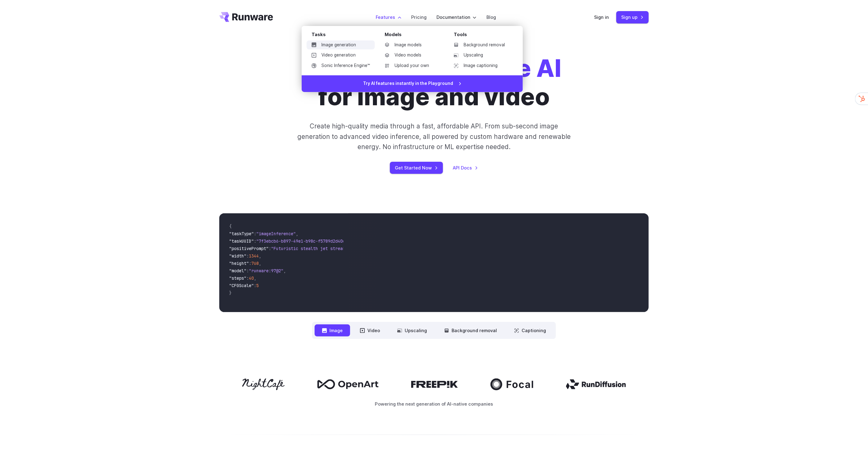  I want to click on a: Image generation, so click(341, 45).